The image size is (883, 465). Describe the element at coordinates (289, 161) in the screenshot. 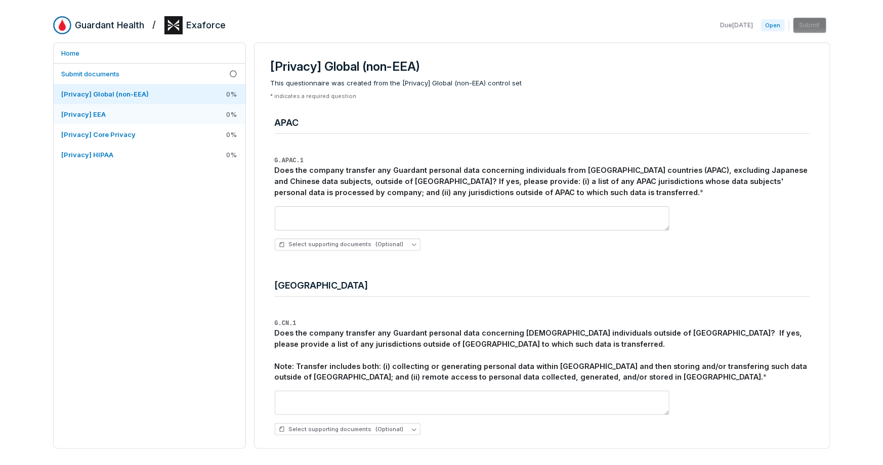

I see `span: G.APAC.1` at that location.